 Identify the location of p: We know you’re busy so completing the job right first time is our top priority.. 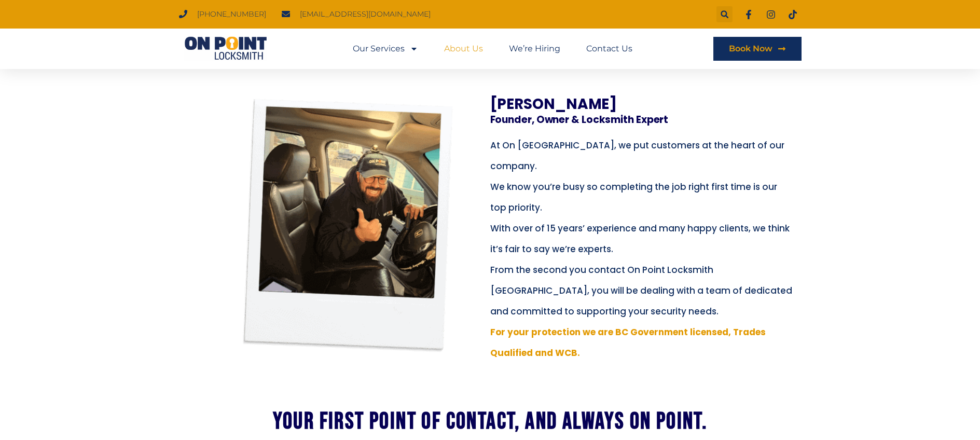
(642, 197).